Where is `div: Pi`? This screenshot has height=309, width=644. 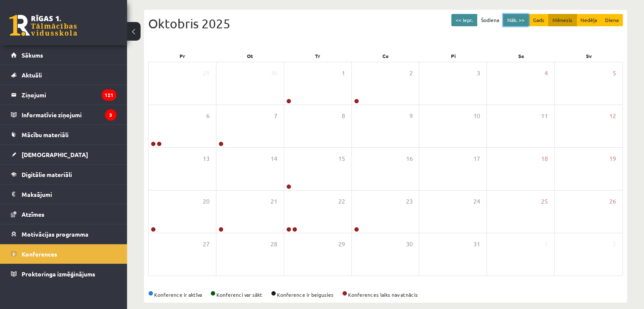
div: Pi is located at coordinates (454, 56).